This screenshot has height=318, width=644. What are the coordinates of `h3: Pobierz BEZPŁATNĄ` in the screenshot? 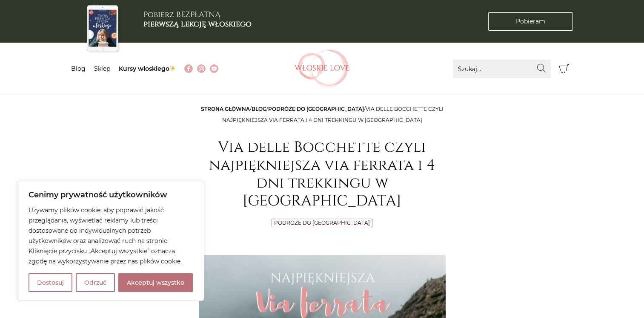 It's located at (198, 19).